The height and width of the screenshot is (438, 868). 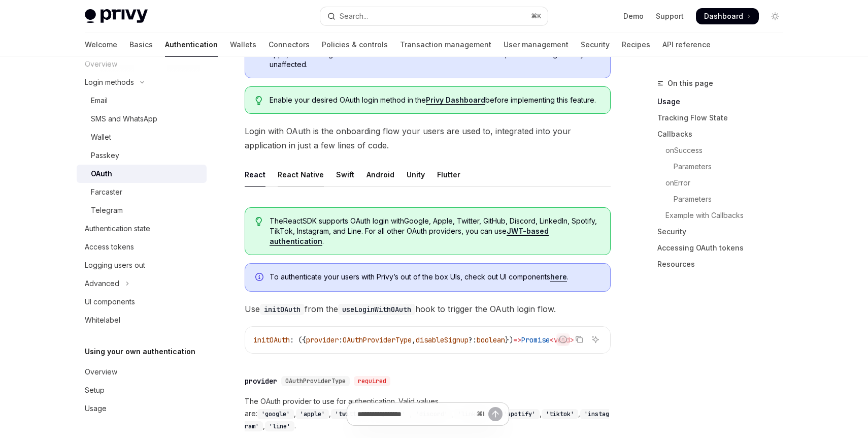 What do you see at coordinates (140, 351) in the screenshot?
I see `h5: Using your own authentication` at bounding box center [140, 351].